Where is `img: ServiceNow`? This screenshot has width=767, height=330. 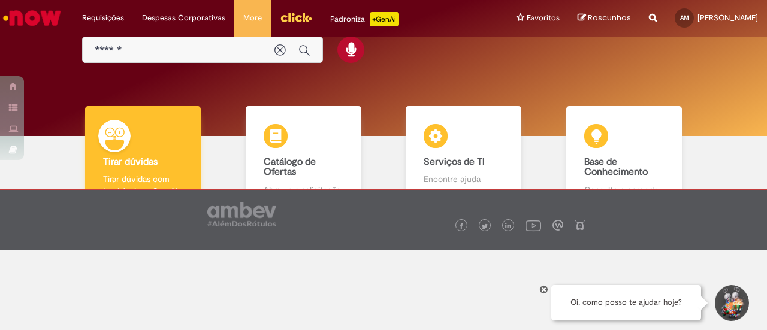 img: ServiceNow is located at coordinates (32, 18).